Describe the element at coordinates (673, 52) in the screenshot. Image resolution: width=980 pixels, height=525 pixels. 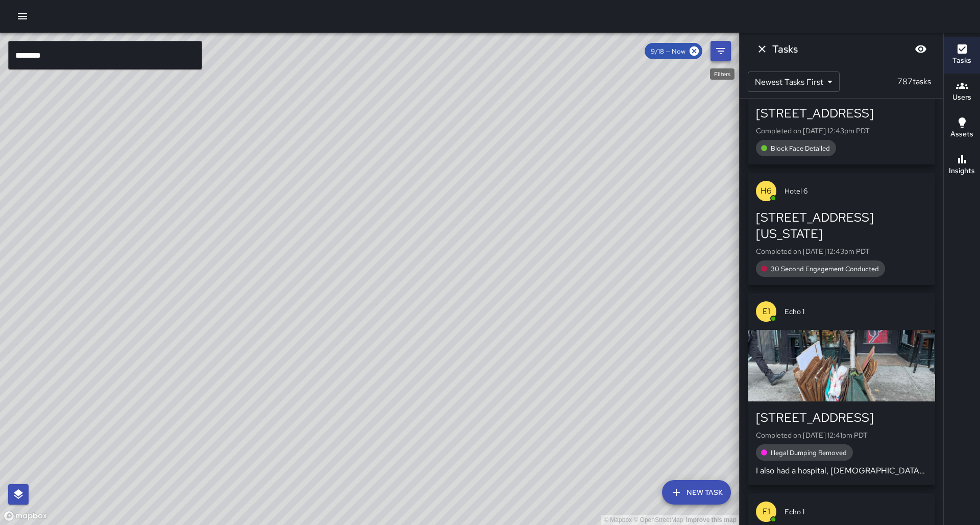
I see `div: 9/18 — Now` at that location.